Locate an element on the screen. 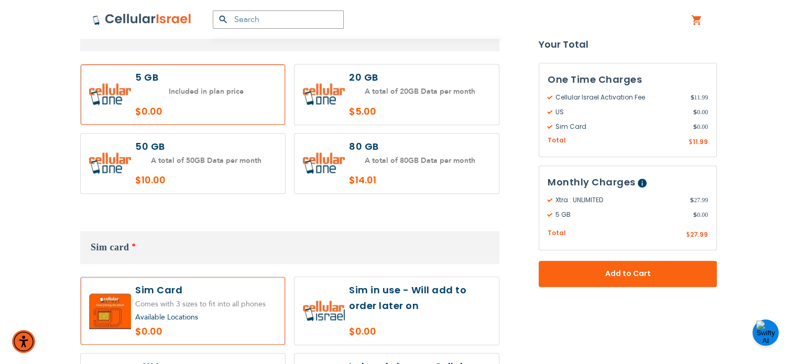  strong: Your Total is located at coordinates (628, 45).